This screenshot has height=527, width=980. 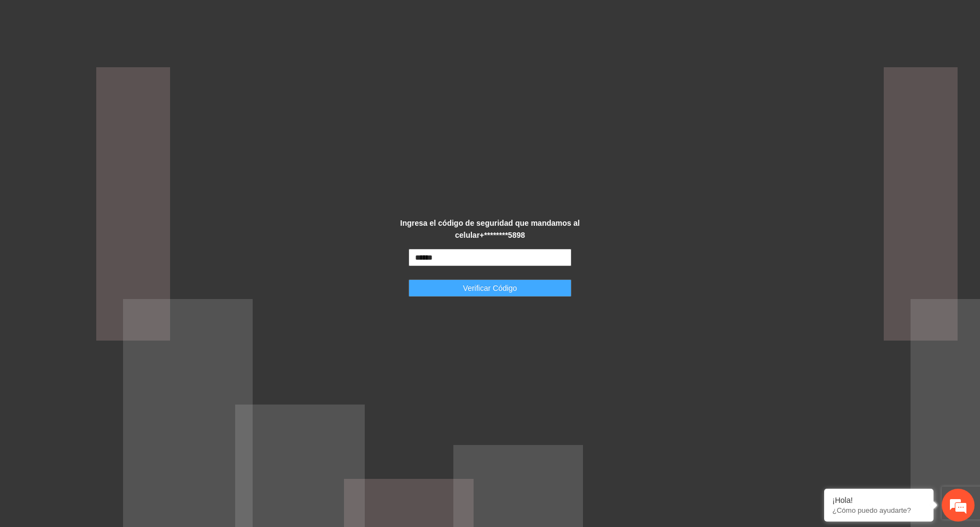 I want to click on div: Minimizar ventana de chat en vivo, so click(x=193, y=19).